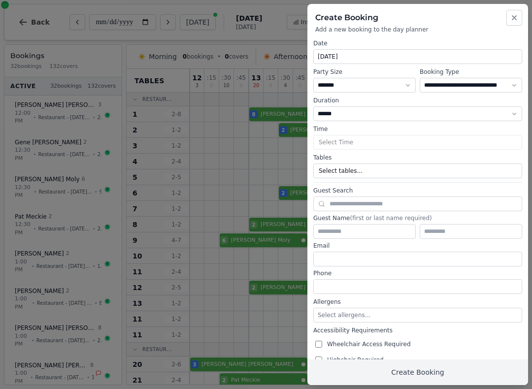  What do you see at coordinates (417, 142) in the screenshot?
I see `button: Select Time` at bounding box center [417, 142].